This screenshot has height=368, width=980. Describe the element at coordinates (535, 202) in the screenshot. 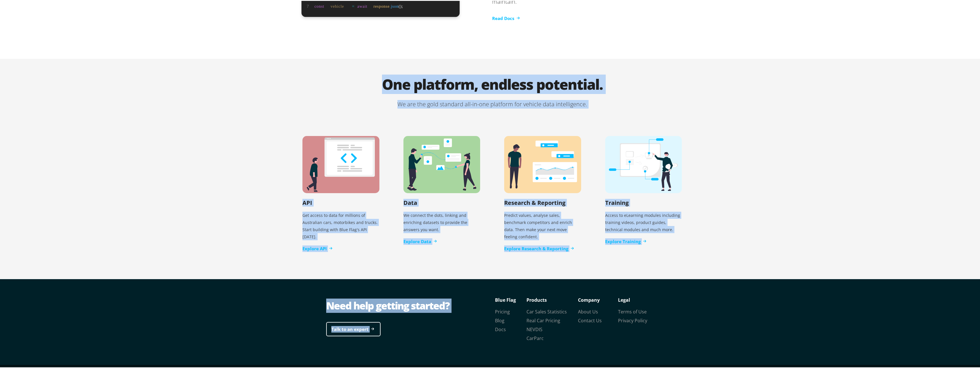

I see `h2: Research & Reporting` at that location.